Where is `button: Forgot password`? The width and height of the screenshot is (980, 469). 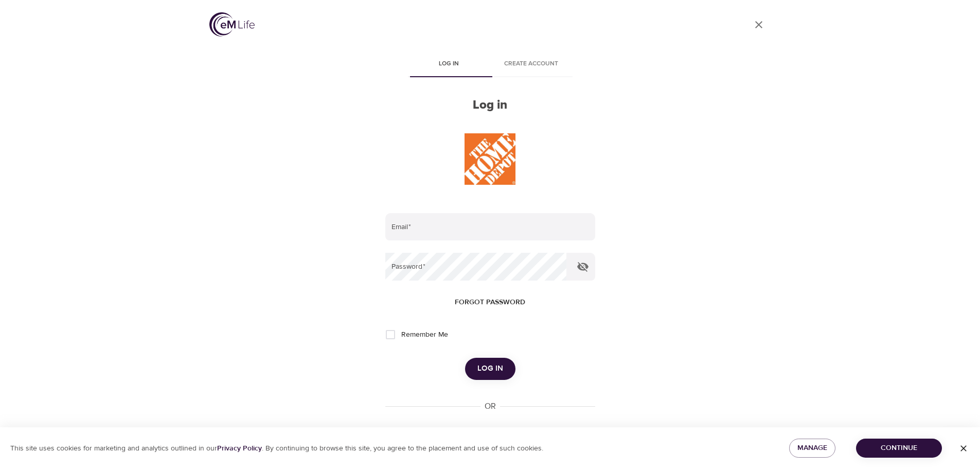
button: Forgot password is located at coordinates (490, 302).